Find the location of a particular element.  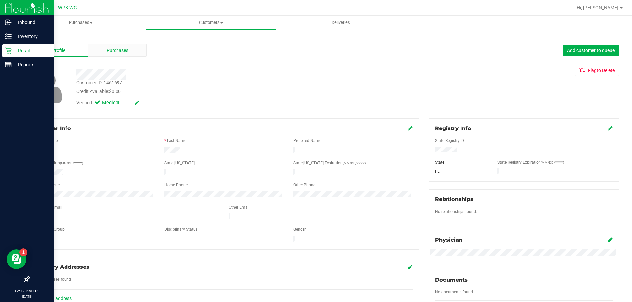

button: Add customer to queue is located at coordinates (591, 50).